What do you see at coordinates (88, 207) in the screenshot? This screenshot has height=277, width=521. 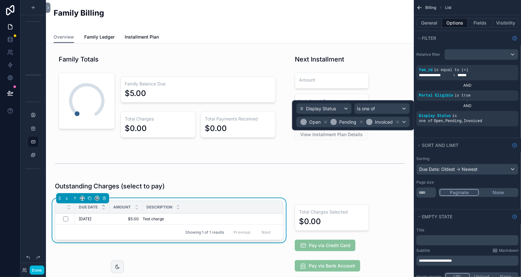 I see `span: Due Date` at bounding box center [88, 207].